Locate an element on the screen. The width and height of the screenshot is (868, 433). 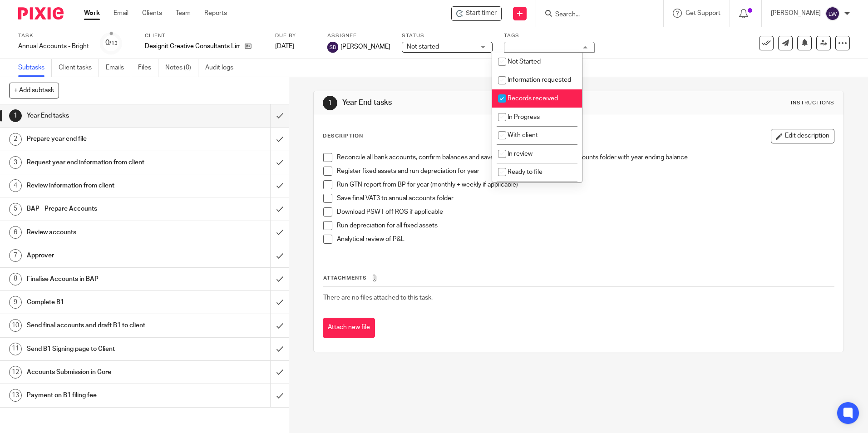
p: Reconcile all bank accounts, confirm balances and save bank statements to annual accounts folder ... is located at coordinates (585, 157).